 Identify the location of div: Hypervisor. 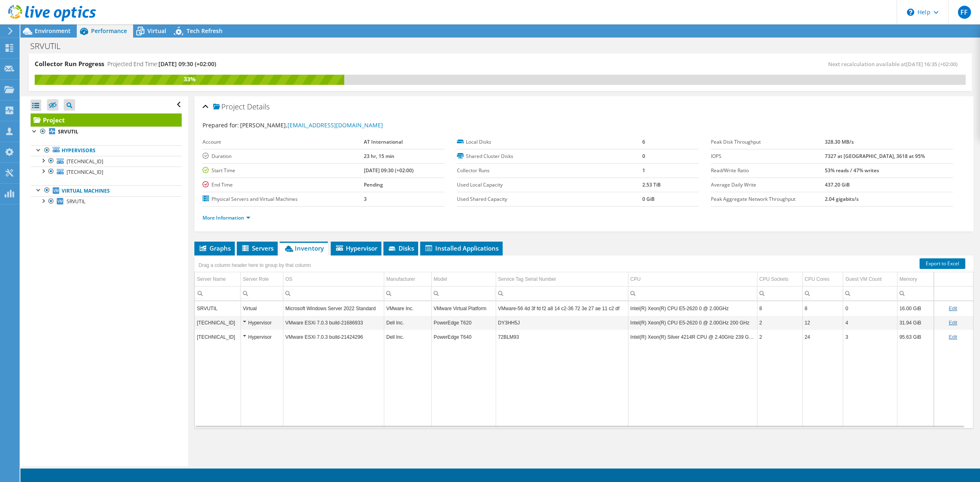
(262, 323).